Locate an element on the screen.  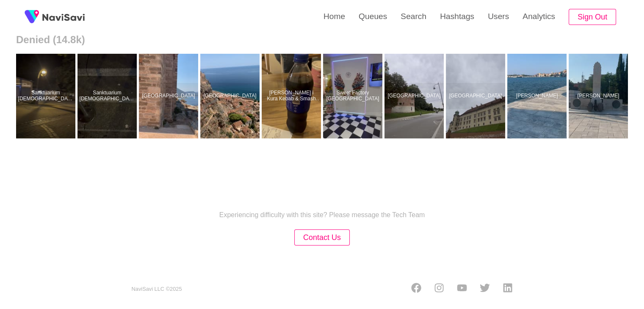
a: Youtube is located at coordinates (462, 289).